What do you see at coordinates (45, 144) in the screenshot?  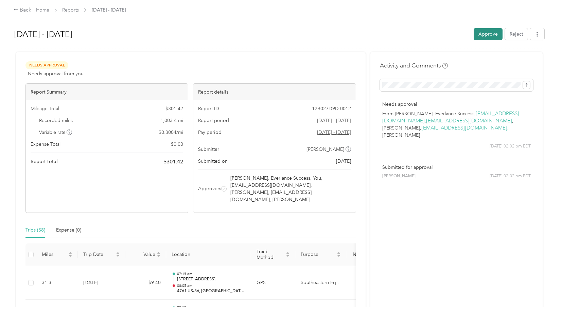 I see `span: Expense Total` at bounding box center [45, 144].